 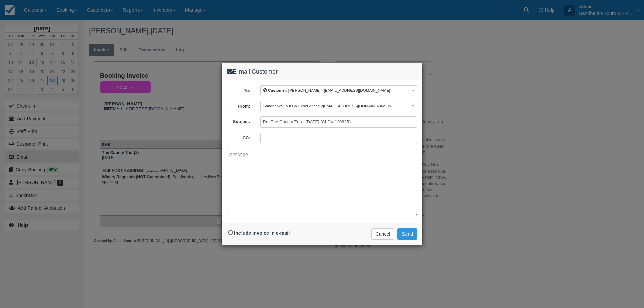 I want to click on label: From:, so click(x=238, y=105).